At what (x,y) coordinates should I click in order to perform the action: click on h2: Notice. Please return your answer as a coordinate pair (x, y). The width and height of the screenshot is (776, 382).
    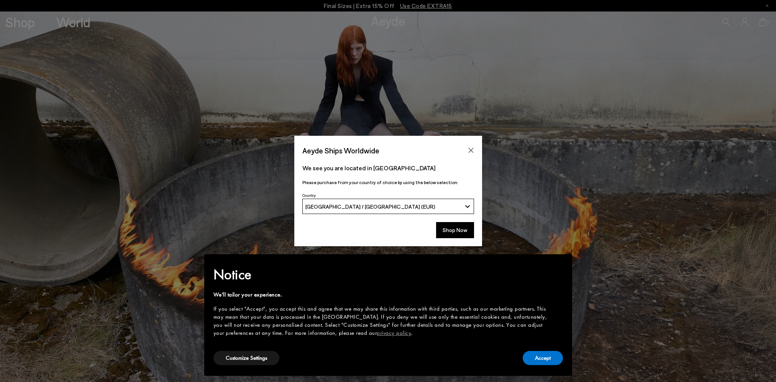
    Looking at the image, I should click on (382, 274).